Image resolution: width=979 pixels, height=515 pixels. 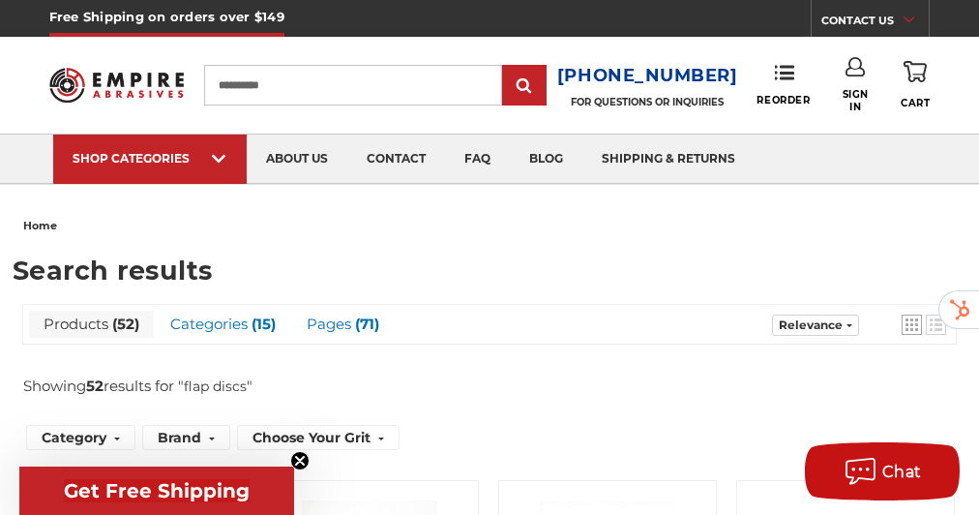 I want to click on a: Reorder, so click(x=783, y=84).